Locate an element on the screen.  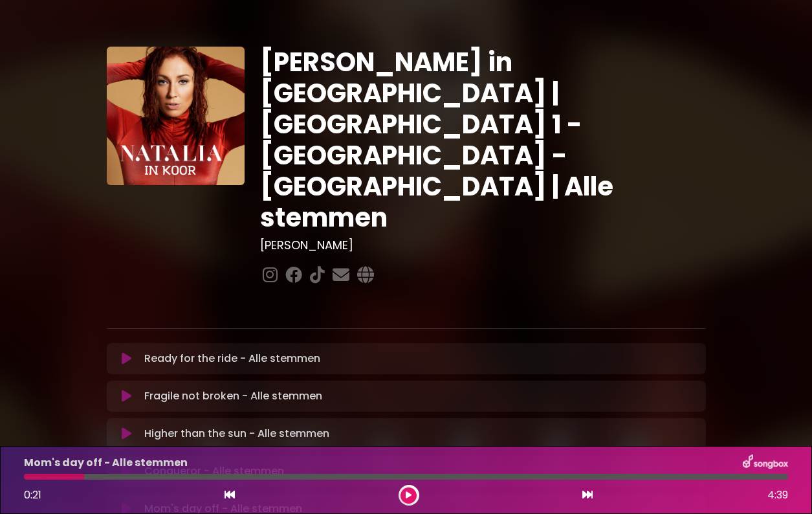
span: 4:39 is located at coordinates (778, 495).